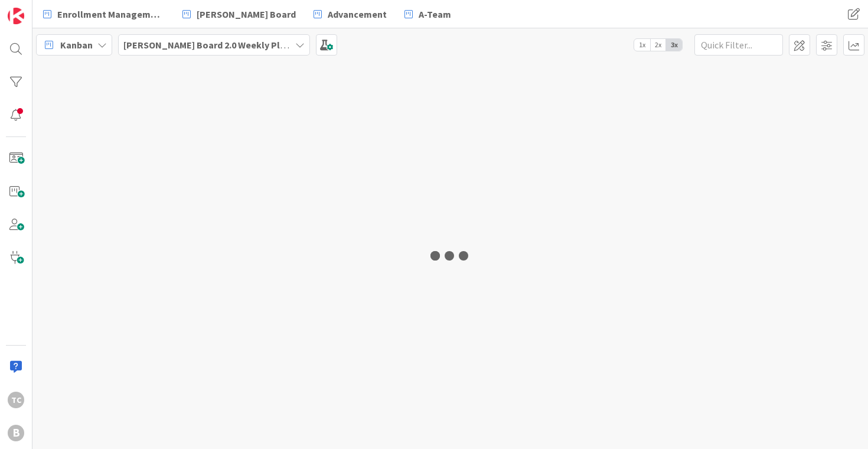 This screenshot has width=868, height=449. I want to click on span: Advancement, so click(357, 14).